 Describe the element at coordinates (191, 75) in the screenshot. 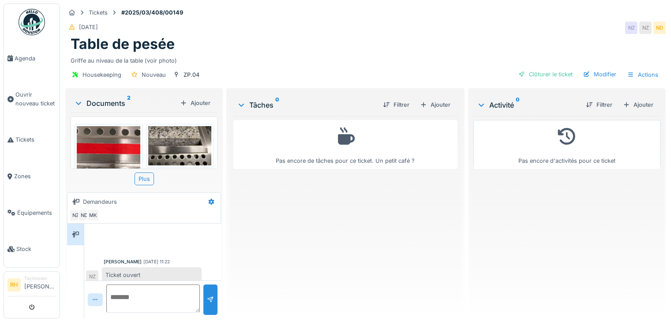

I see `div: ZP.04` at that location.